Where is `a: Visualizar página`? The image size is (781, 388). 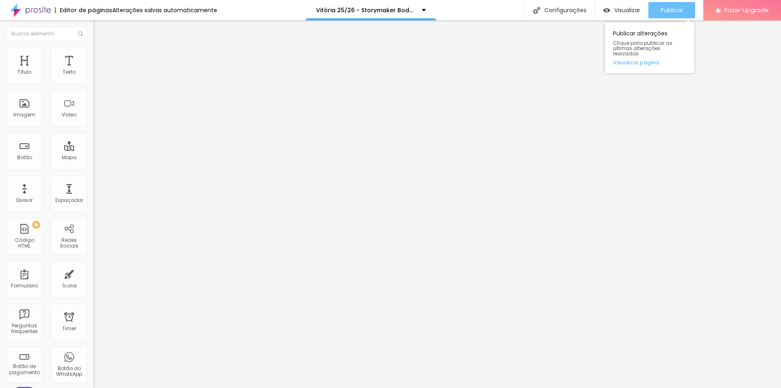
a: Visualizar página is located at coordinates (650, 62).